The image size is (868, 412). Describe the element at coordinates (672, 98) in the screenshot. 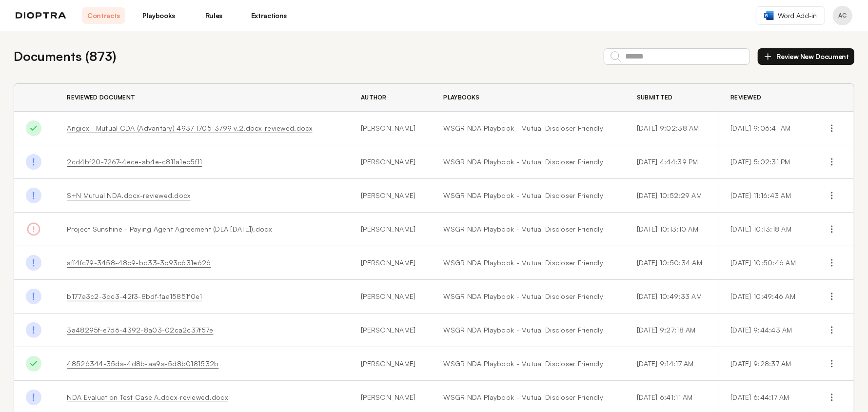

I see `th: Submitted` at that location.